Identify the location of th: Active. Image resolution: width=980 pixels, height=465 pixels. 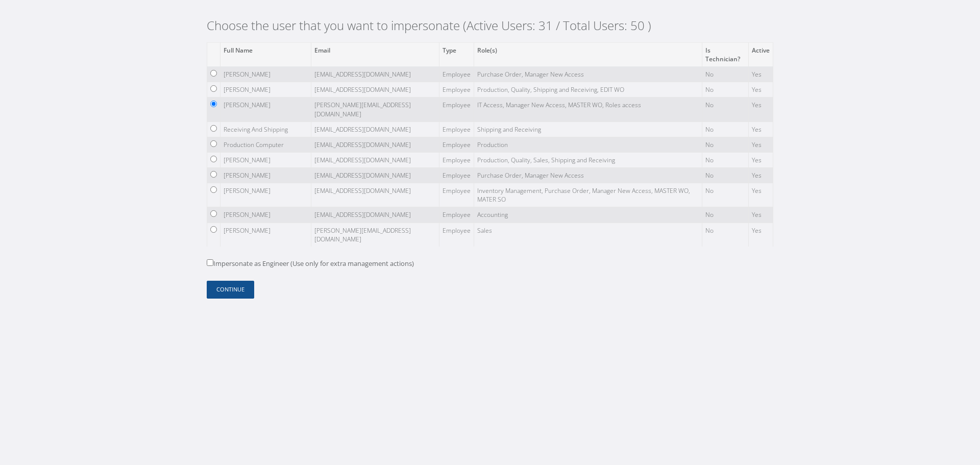
(761, 54).